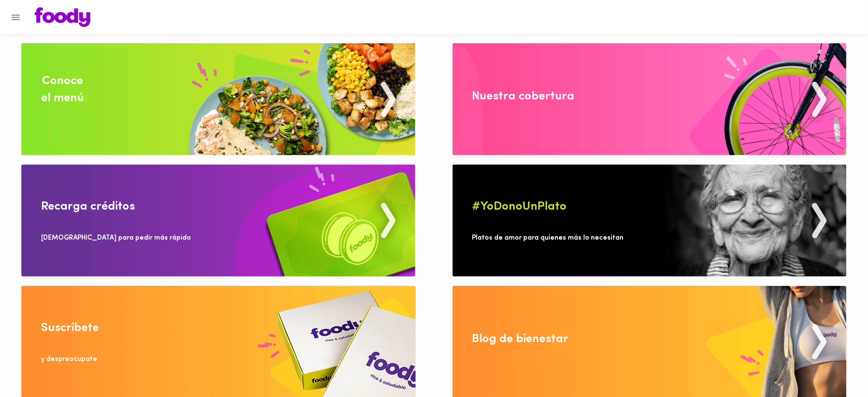 The width and height of the screenshot is (868, 397). I want to click on img: Yo Dono un Plato, so click(649, 220).